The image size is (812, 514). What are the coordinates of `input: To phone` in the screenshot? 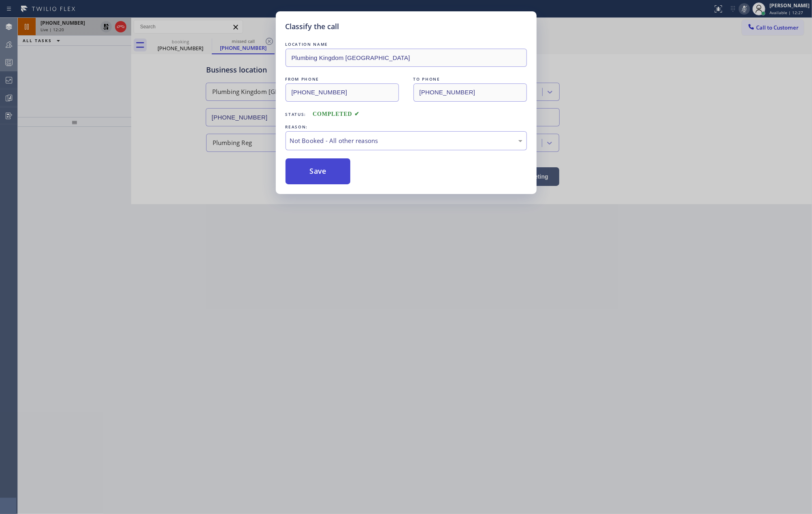 It's located at (470, 92).